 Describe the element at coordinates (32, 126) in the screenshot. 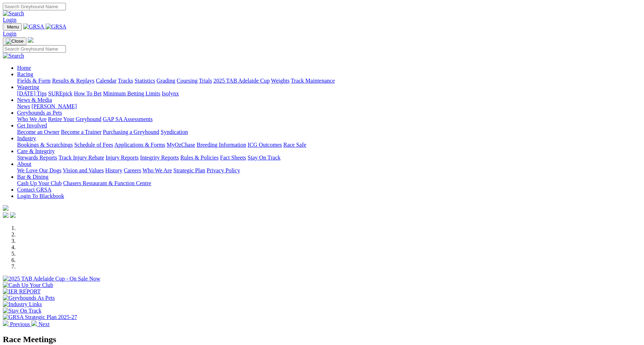

I see `a: Get Involved` at that location.